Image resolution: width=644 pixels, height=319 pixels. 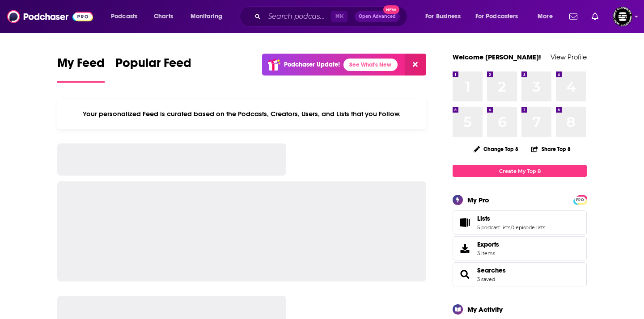 I want to click on span: 3 items, so click(x=488, y=253).